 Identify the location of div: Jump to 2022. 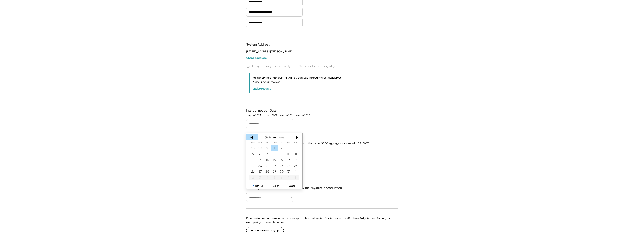
(270, 115).